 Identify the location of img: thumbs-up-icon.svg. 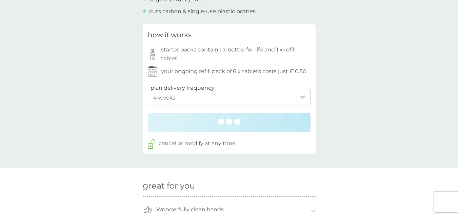
(148, 210).